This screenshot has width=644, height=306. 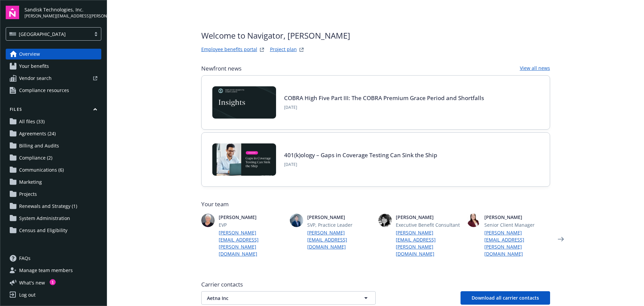 What do you see at coordinates (54, 182) in the screenshot?
I see `a: Marketing` at bounding box center [54, 182].